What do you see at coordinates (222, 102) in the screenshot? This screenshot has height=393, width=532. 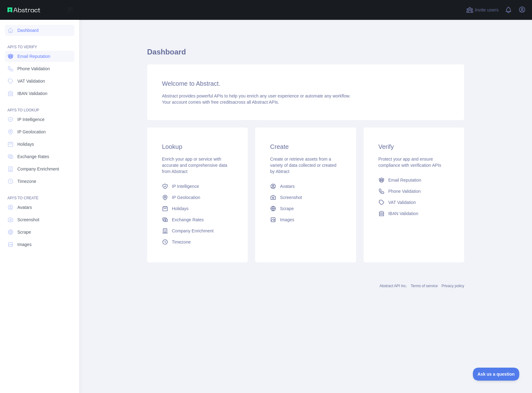 I see `span: free credits` at bounding box center [222, 102].